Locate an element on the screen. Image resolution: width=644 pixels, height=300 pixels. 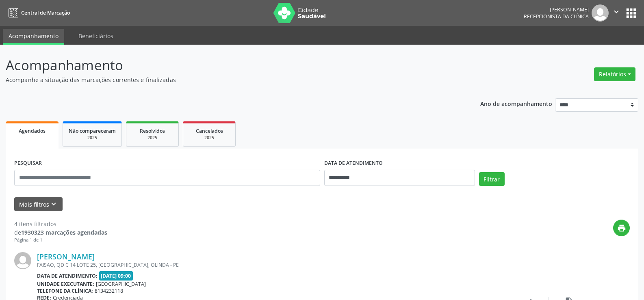
span: Não compareceram is located at coordinates (92, 131).